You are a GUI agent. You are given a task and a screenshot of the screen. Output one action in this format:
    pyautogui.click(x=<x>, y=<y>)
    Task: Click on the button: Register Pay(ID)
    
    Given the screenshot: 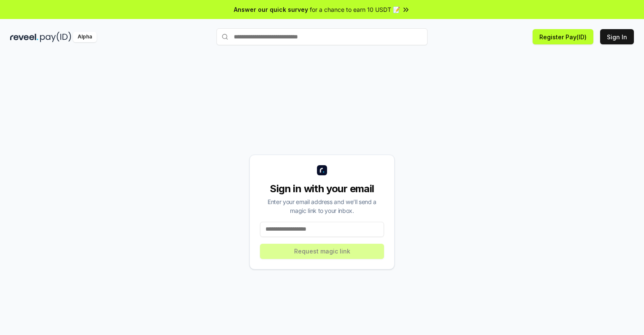 What is the action you would take?
    pyautogui.click(x=564, y=37)
    